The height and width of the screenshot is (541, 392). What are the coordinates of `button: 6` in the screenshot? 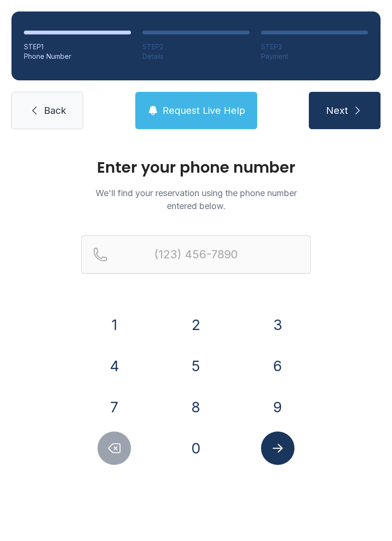 It's located at (278, 366).